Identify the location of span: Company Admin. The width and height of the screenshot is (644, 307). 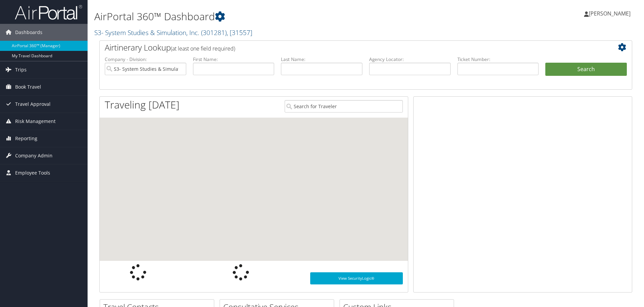
(34, 155).